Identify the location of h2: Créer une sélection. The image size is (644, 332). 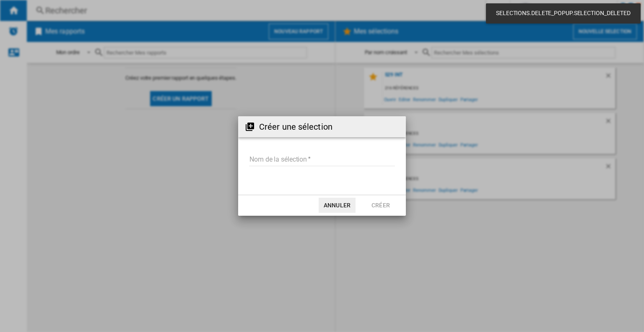
(295, 127).